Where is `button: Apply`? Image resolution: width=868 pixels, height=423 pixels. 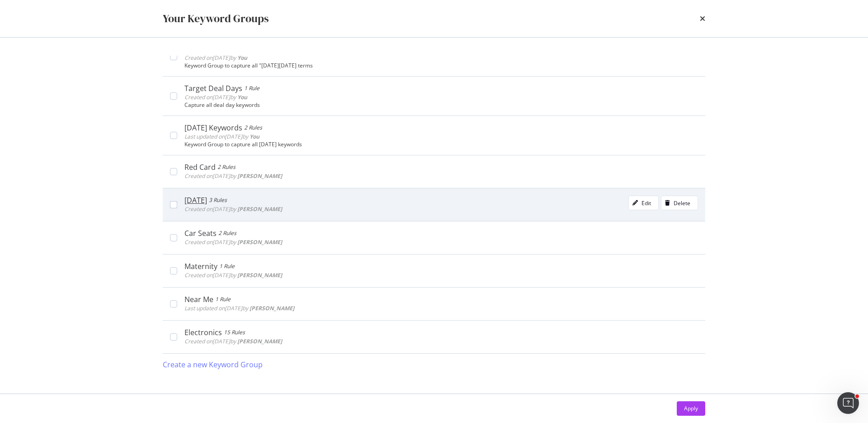
button: Apply is located at coordinates (691, 408).